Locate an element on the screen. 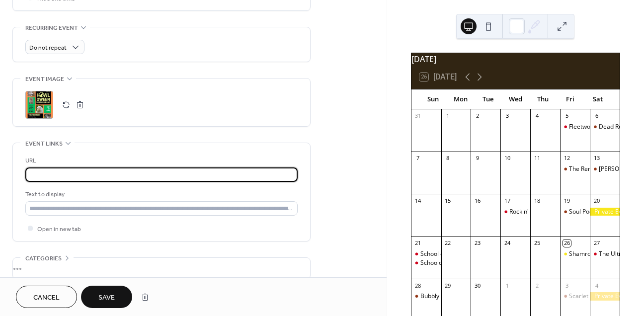 Image resolution: width=644 pixels, height=316 pixels. div: 11 is located at coordinates (537, 158).